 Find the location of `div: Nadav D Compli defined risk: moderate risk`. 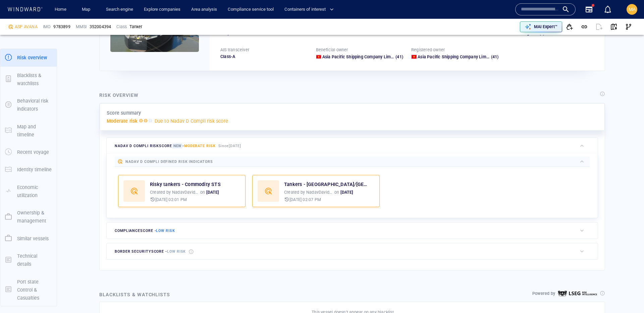

div: Nadav D Compli defined risk: moderate risk is located at coordinates (11, 27).